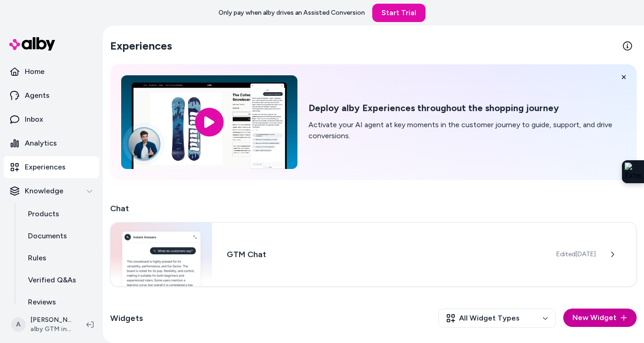  Describe the element at coordinates (497, 318) in the screenshot. I see `button: All Widget Types` at that location.